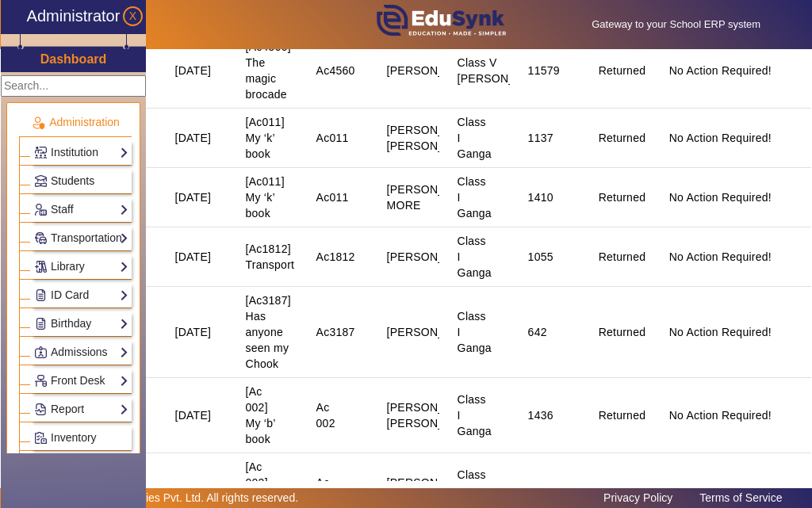 The image size is (812, 508). Describe the element at coordinates (544, 71) in the screenshot. I see `div: 11579` at that location.